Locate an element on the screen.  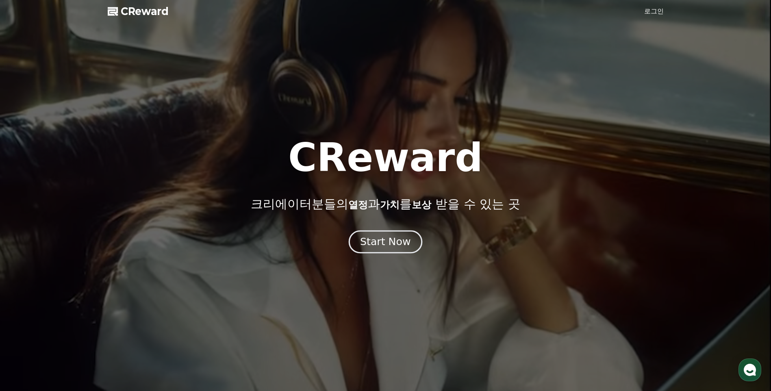
a: 로그인 is located at coordinates (654, 11).